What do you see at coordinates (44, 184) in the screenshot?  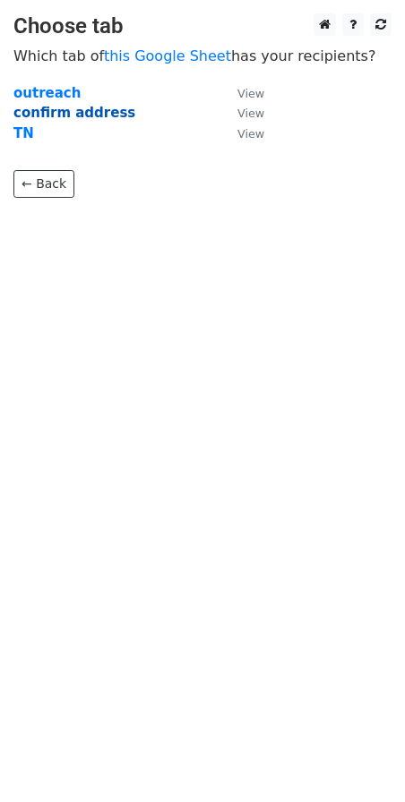 I see `a: ← Back` at bounding box center [44, 184].